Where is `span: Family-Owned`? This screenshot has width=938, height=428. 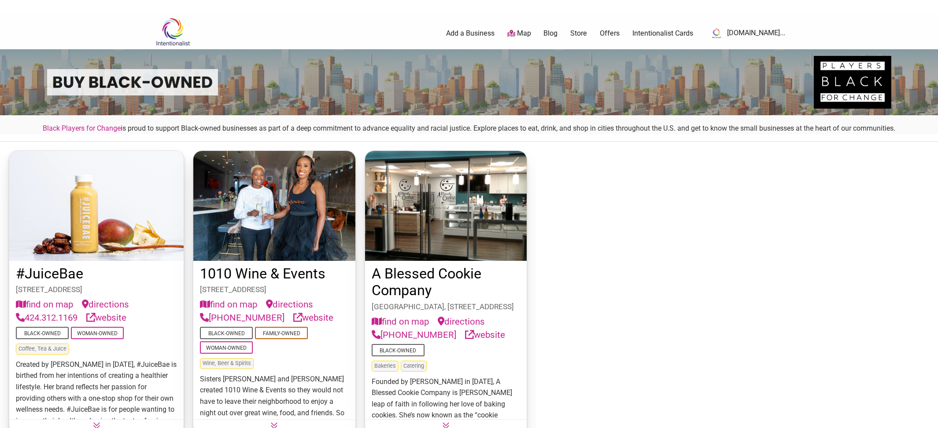
span: Family-Owned is located at coordinates (281, 333).